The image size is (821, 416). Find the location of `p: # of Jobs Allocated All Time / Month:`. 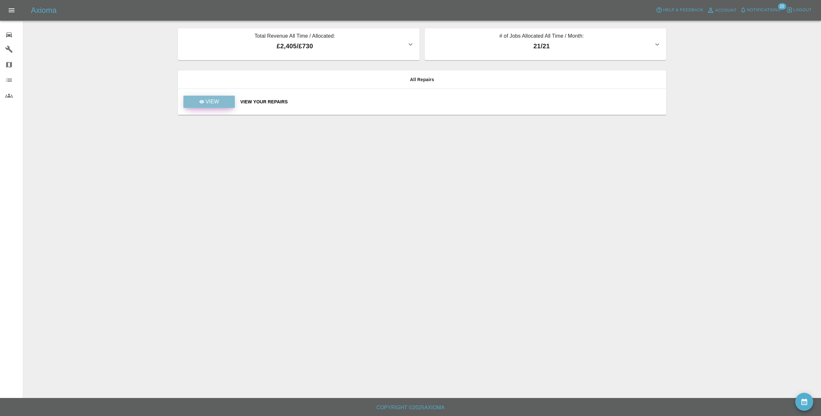

p: # of Jobs Allocated All Time / Month: is located at coordinates (541, 37).